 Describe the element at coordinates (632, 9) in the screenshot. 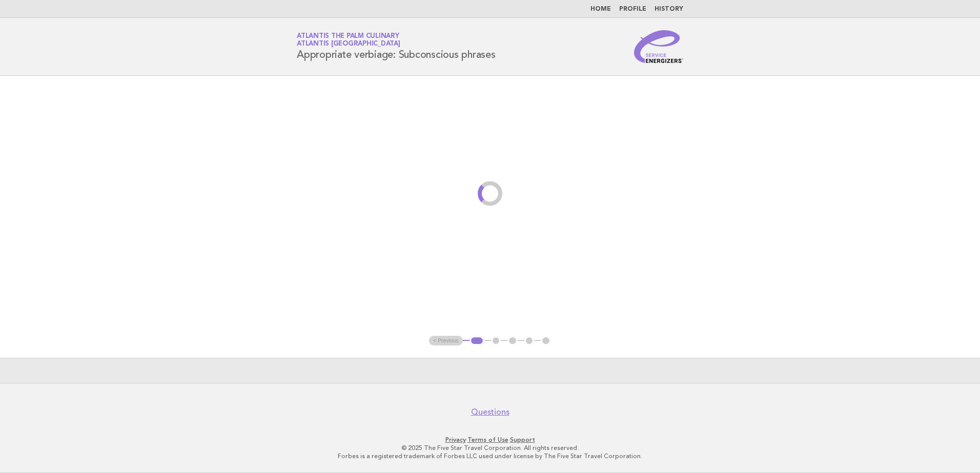

I see `a: Profile` at that location.